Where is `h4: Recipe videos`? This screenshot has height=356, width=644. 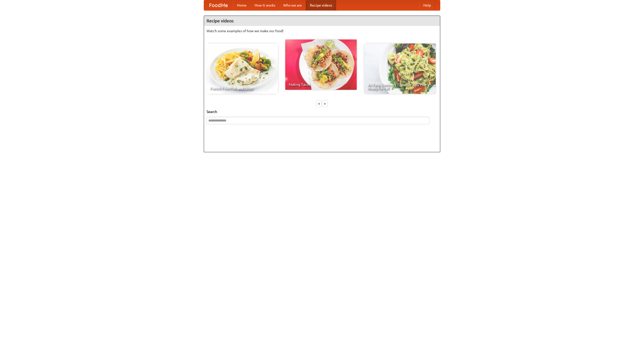
h4: Recipe videos is located at coordinates (322, 21).